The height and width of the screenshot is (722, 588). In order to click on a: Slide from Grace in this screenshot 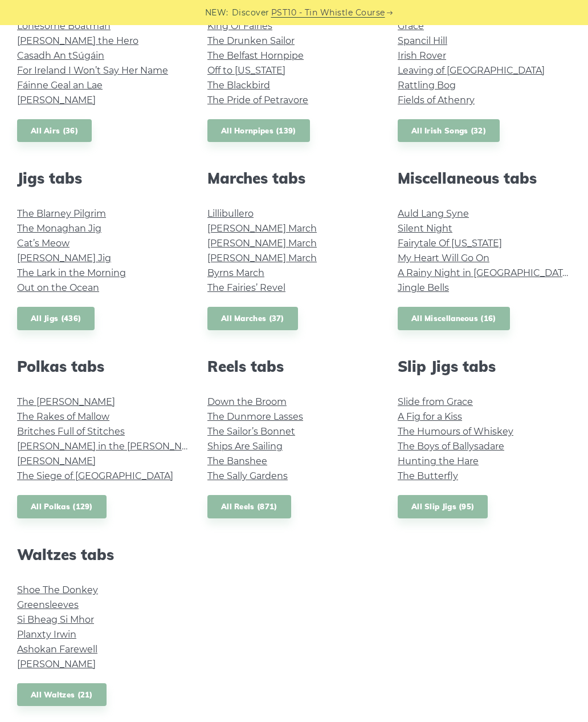, I will do `click(436, 402)`.